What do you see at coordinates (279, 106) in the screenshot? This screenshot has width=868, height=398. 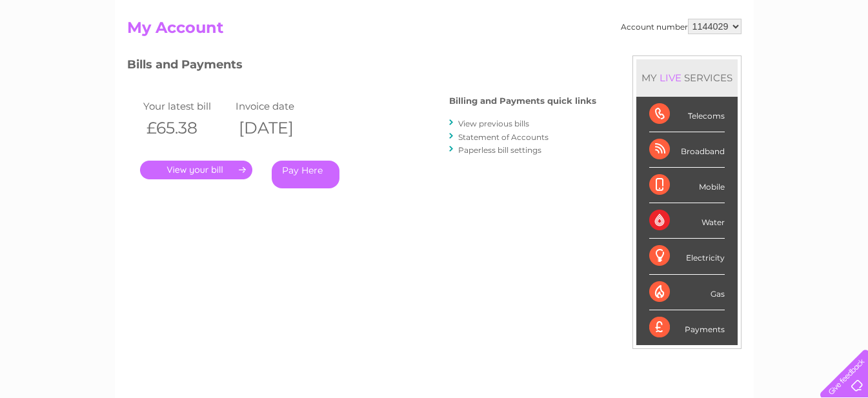 I see `td: Invoice date` at bounding box center [279, 106].